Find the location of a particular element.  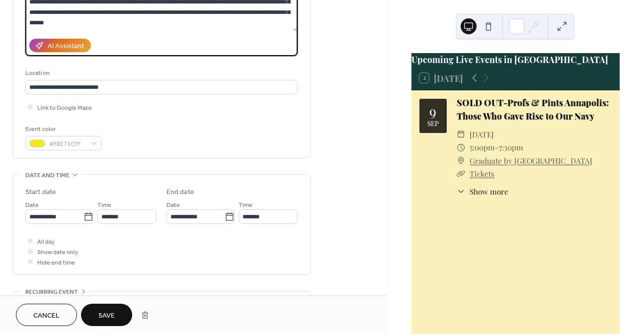

span: 5:00pm is located at coordinates (482, 147).